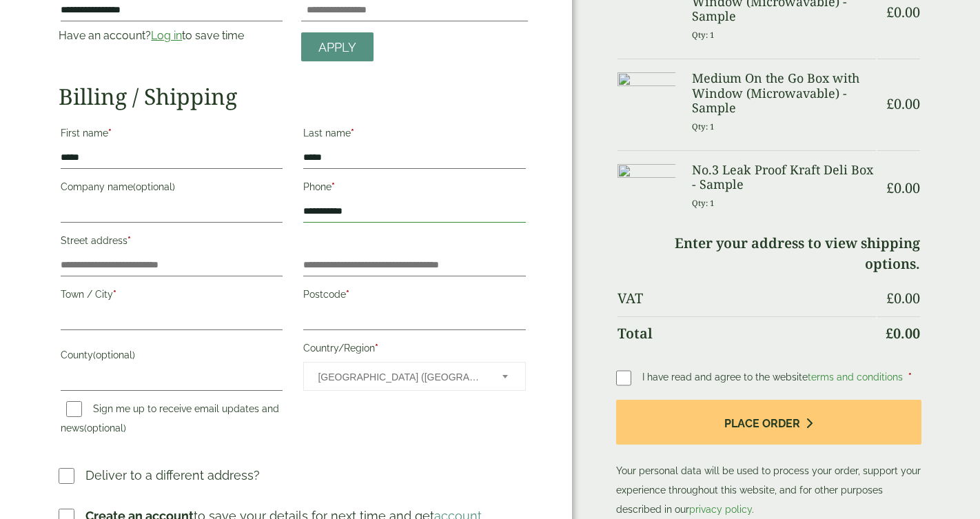  Describe the element at coordinates (166, 35) in the screenshot. I see `a: Log in` at that location.